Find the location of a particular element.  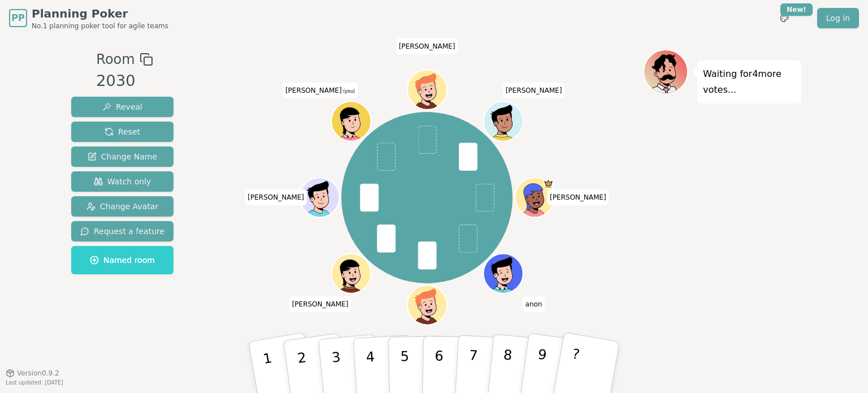

button: Click to change your avatar is located at coordinates (351, 122).